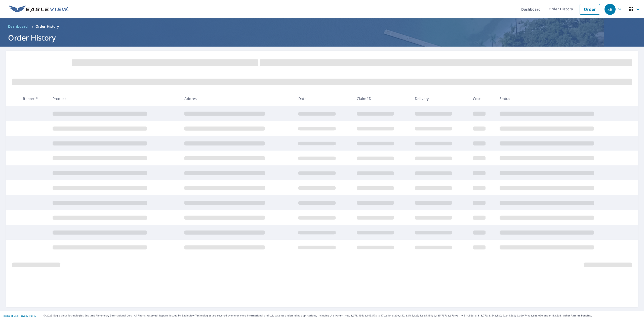 The image size is (644, 320). What do you see at coordinates (323, 99) in the screenshot?
I see `th: Date` at bounding box center [323, 99].